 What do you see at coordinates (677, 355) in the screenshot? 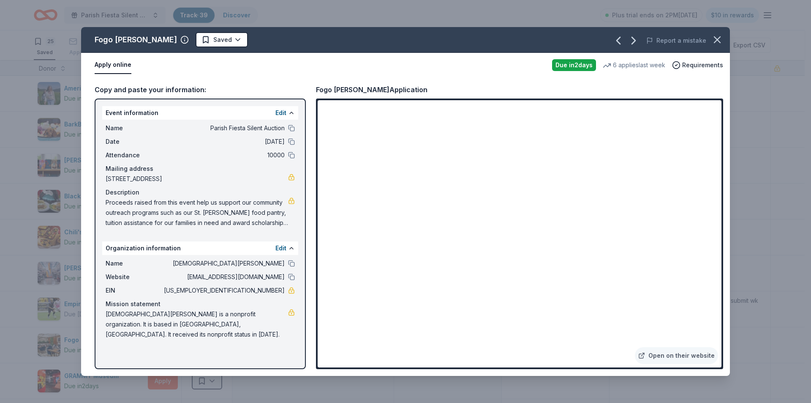
I see `a: Open on their website` at bounding box center [677, 355].